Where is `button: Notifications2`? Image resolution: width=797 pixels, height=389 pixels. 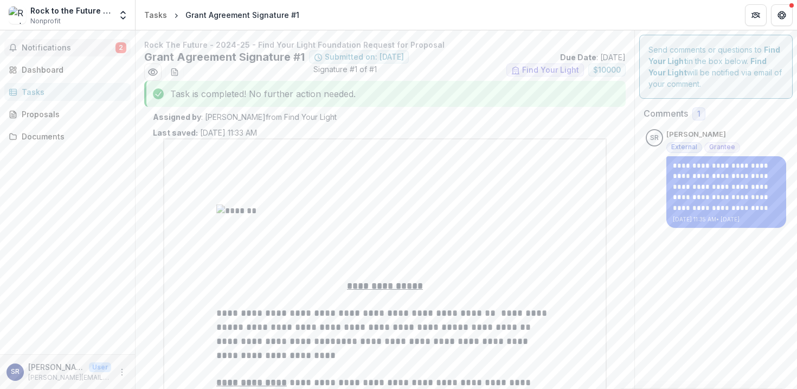
button: Notifications2 is located at coordinates (67, 48).